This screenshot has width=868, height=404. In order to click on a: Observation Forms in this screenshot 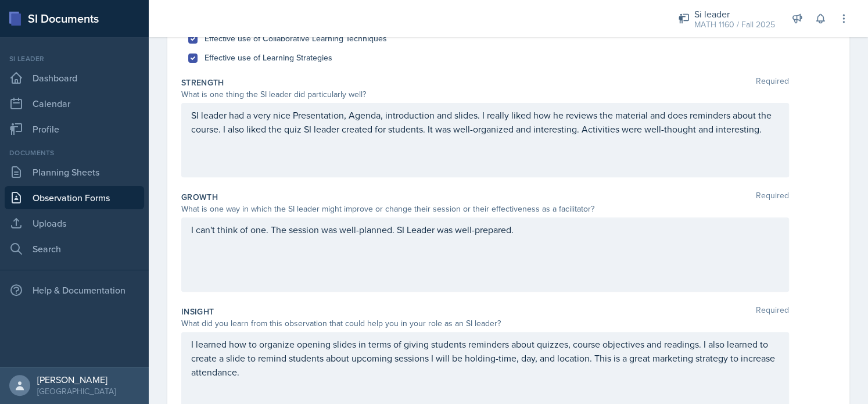, I will do `click(74, 197)`.